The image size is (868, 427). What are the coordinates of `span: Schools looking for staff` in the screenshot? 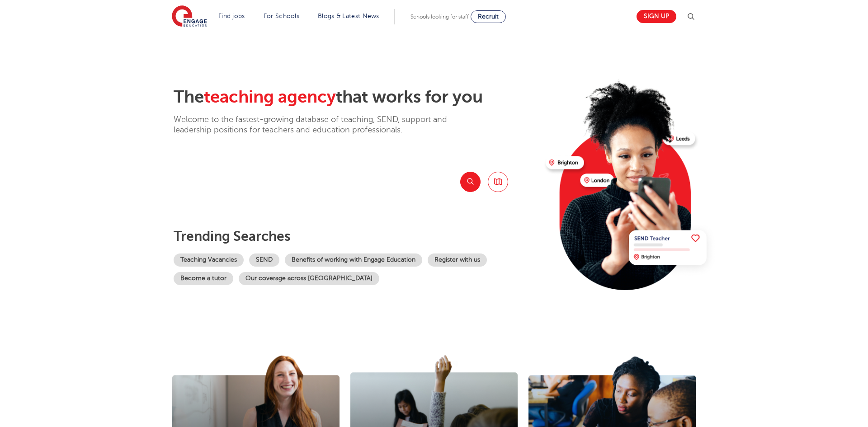 It's located at (440, 17).